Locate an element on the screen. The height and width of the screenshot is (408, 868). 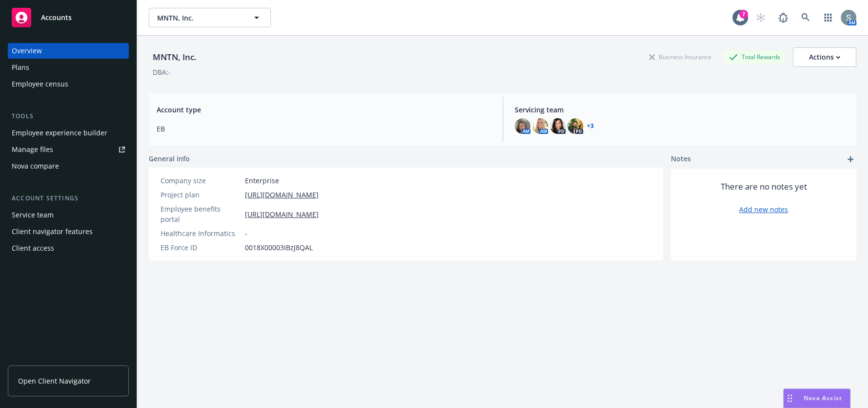
span: Open Client Navigator is located at coordinates (54, 381).